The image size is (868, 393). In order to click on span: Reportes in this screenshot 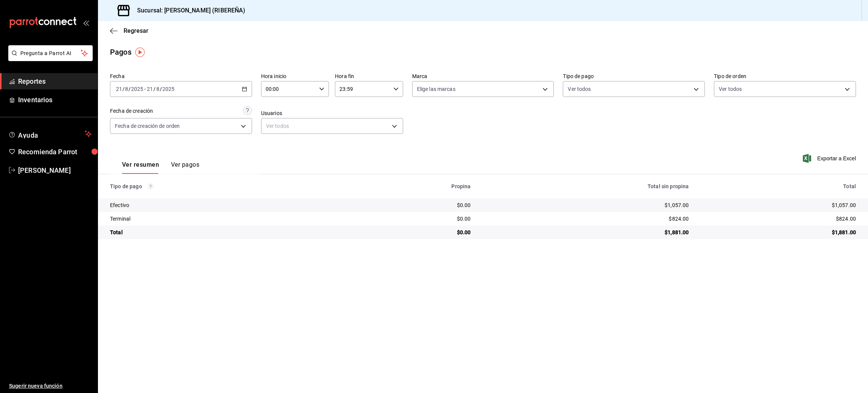, I will do `click(54, 81)`.